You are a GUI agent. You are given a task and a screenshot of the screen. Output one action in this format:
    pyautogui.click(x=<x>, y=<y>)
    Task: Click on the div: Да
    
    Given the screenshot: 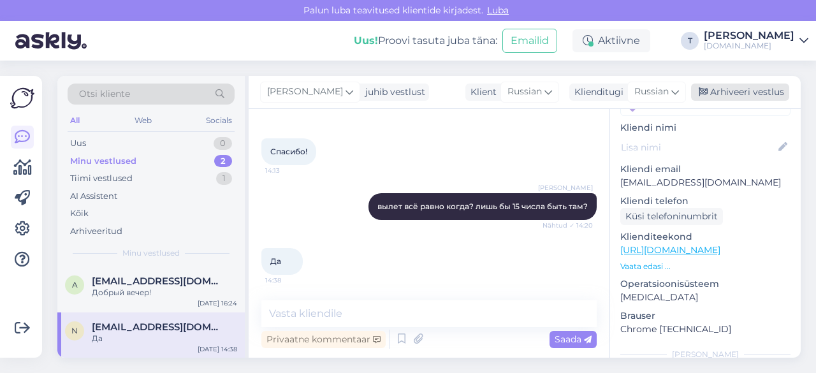 What is the action you would take?
    pyautogui.click(x=164, y=338)
    